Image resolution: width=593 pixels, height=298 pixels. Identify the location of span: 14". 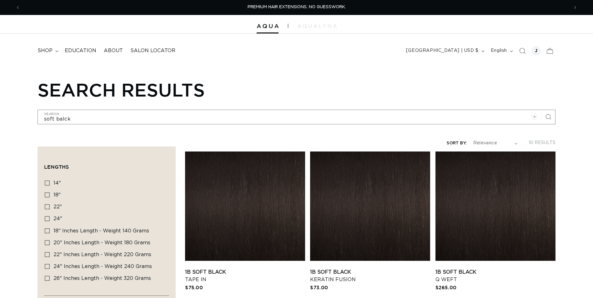
(57, 183).